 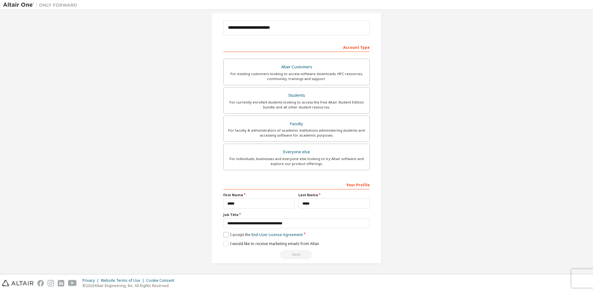 What do you see at coordinates (42, 5) in the screenshot?
I see `img: Altair One` at bounding box center [42, 5].